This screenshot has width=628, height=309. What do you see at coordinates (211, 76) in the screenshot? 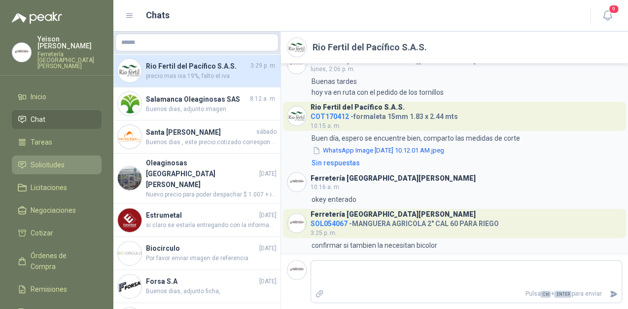
I see `span: precio mas iva 19%, falto el iva` at bounding box center [211, 76].